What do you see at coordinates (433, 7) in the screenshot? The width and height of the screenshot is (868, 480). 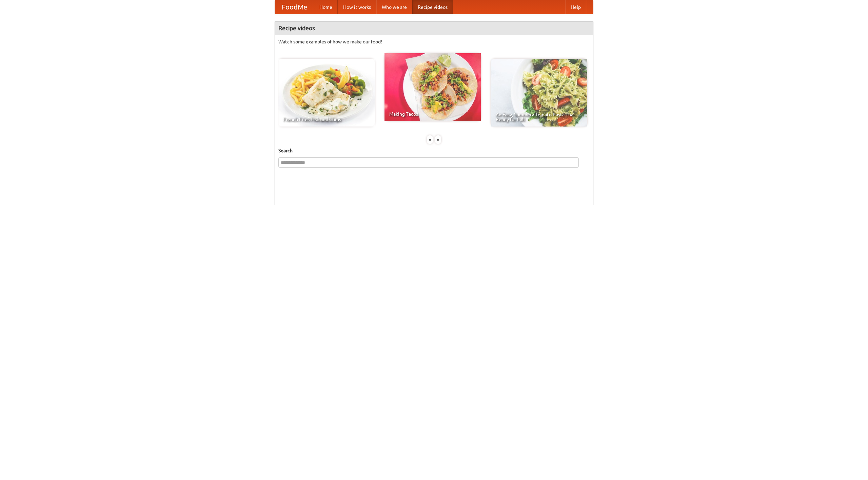 I see `a: Recipe videos` at bounding box center [433, 7].